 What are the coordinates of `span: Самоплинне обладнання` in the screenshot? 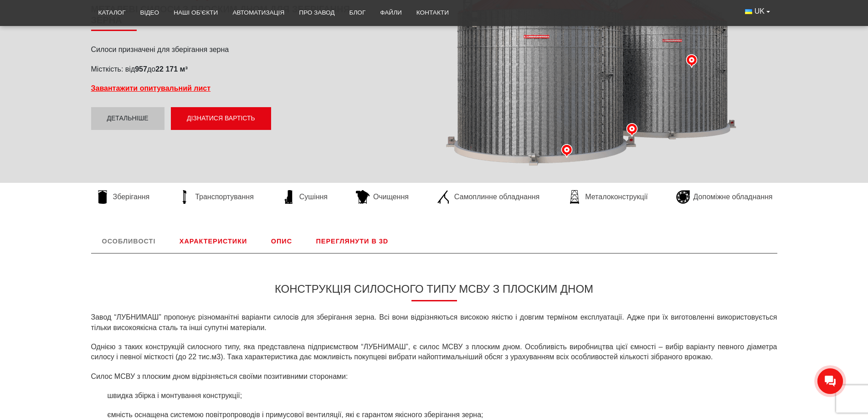 It's located at (497, 197).